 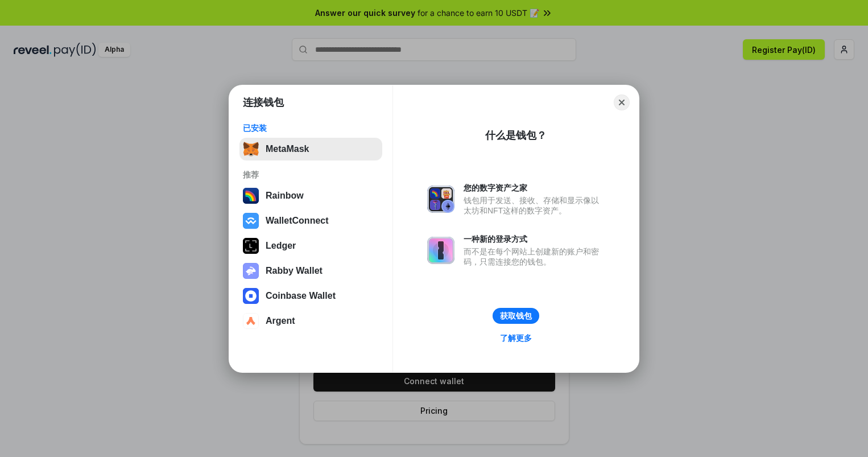 I want to click on div: 推荐, so click(x=311, y=175).